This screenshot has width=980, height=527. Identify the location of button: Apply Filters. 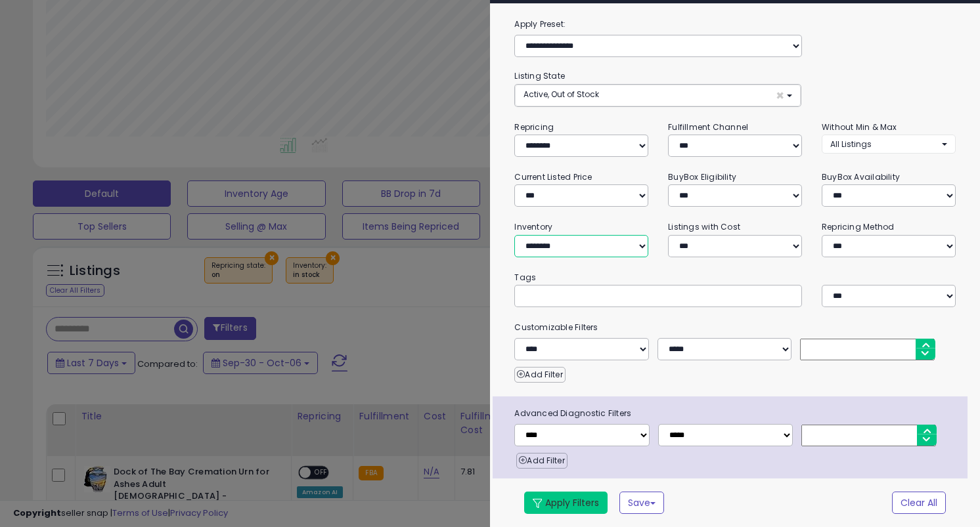
(566, 503).